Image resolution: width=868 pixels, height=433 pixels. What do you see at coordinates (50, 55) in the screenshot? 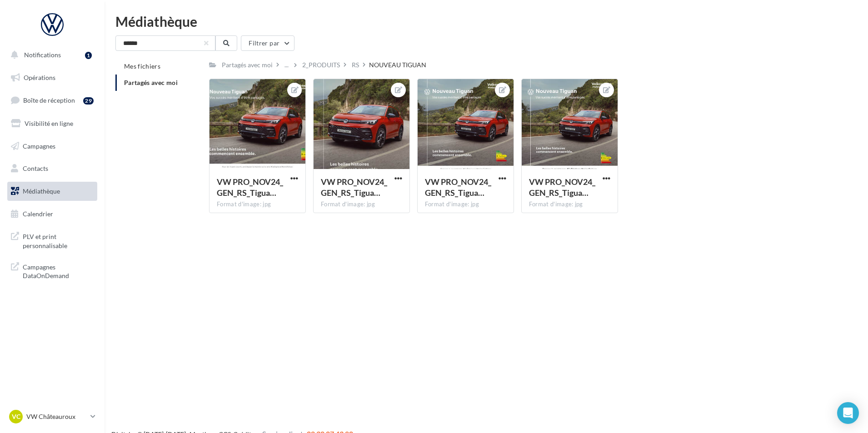
I see `button: Notifications 1` at bounding box center [50, 55].